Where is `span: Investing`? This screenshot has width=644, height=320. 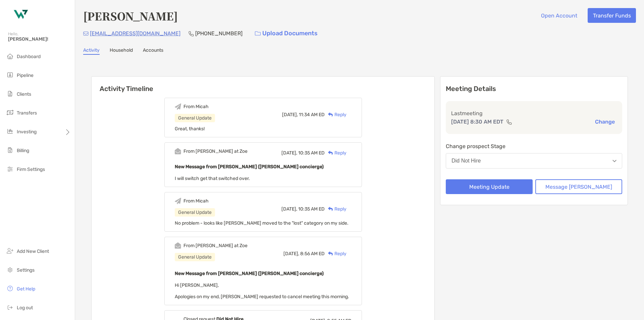 span: Investing is located at coordinates (27, 132).